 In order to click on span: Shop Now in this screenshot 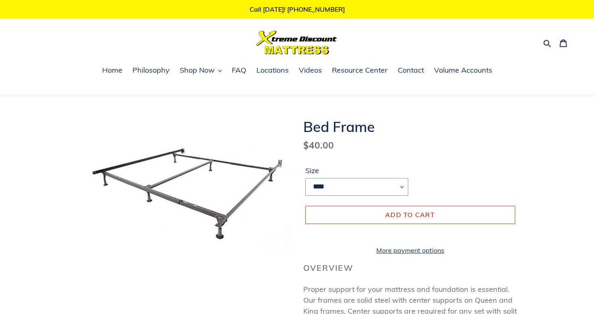, I will do `click(197, 70)`.